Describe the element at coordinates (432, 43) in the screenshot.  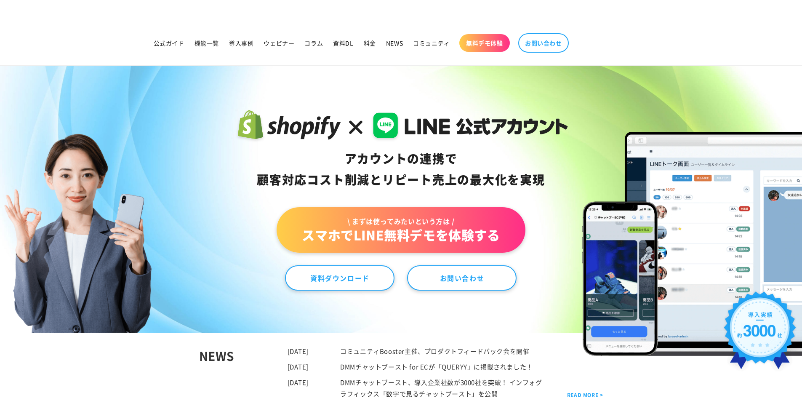
I see `a: コミュニティ` at that location.